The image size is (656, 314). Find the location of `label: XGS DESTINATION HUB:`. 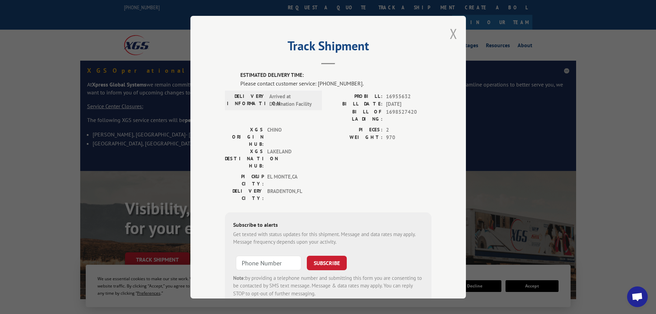

label: XGS DESTINATION HUB: is located at coordinates (244, 158).